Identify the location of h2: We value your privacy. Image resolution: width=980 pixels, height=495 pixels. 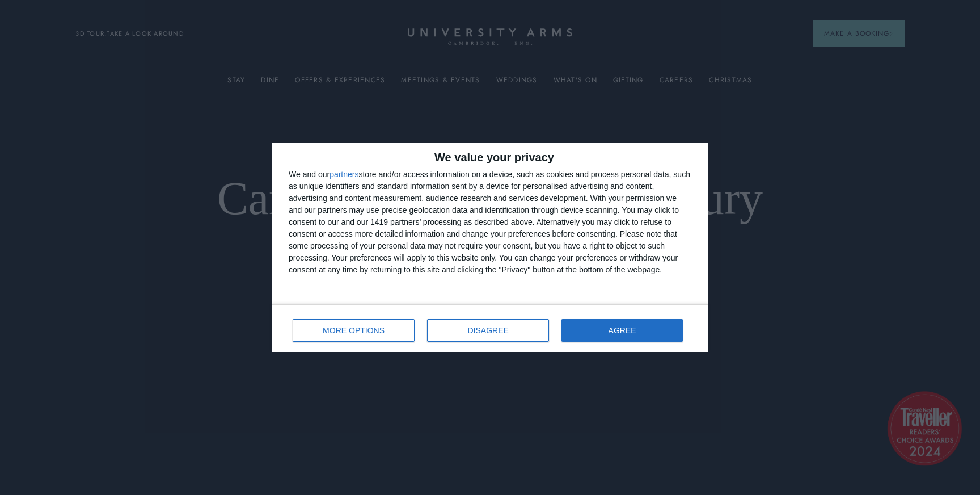
(490, 157).